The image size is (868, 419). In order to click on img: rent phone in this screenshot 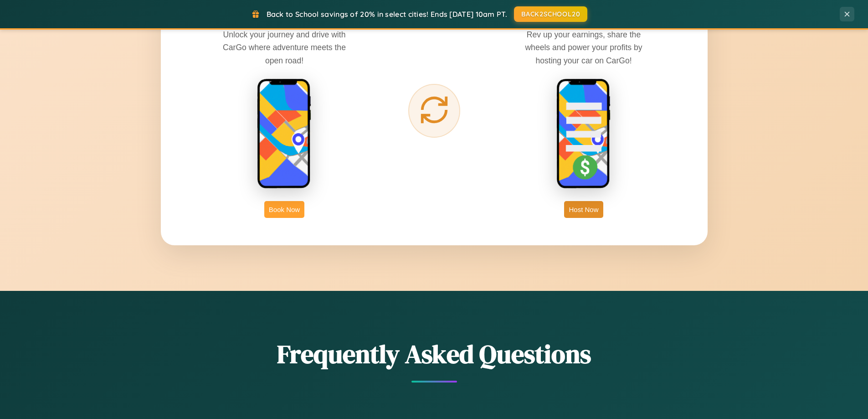, I will do `click(284, 134)`.